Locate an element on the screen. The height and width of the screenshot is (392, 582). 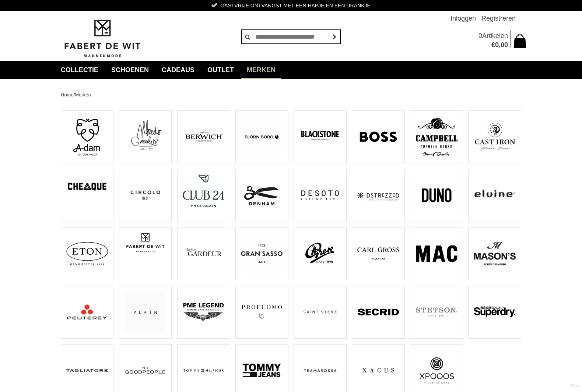
a: Saint Steve is located at coordinates (320, 312).